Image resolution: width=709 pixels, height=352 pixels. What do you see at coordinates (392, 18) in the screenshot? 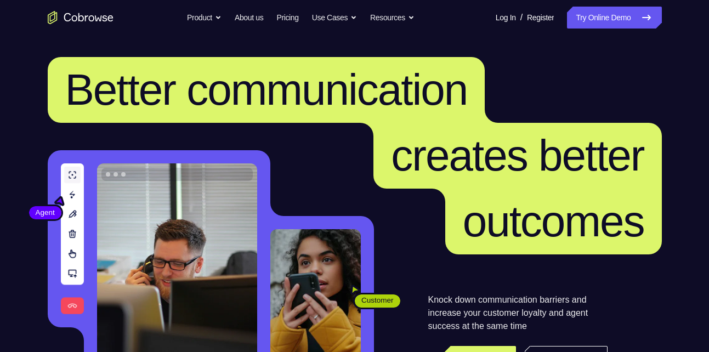
I see `button: Resources` at bounding box center [392, 18].